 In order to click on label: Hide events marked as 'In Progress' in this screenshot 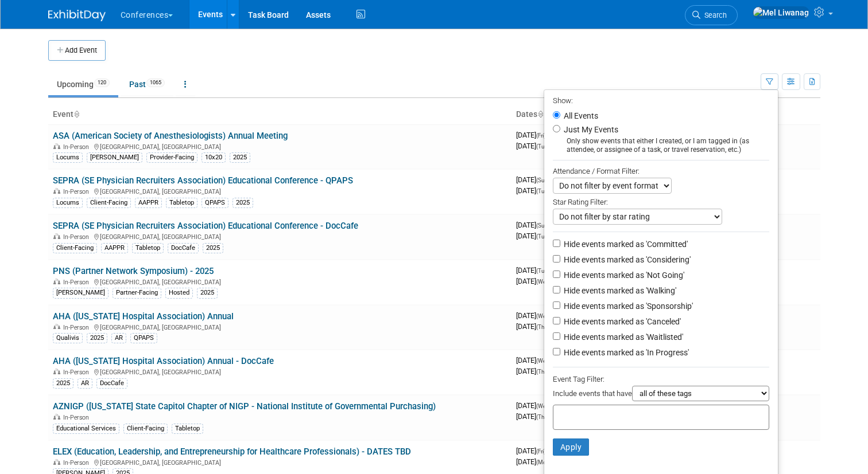, I will do `click(625, 353)`.